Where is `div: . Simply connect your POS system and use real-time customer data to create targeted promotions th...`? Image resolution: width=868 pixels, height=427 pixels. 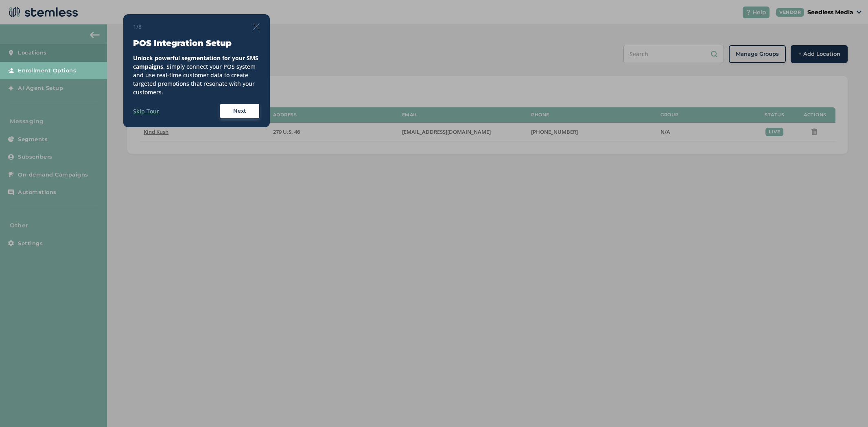
div: . Simply connect your POS system and use real-time customer data to create targeted promotions th... is located at coordinates (196, 75).